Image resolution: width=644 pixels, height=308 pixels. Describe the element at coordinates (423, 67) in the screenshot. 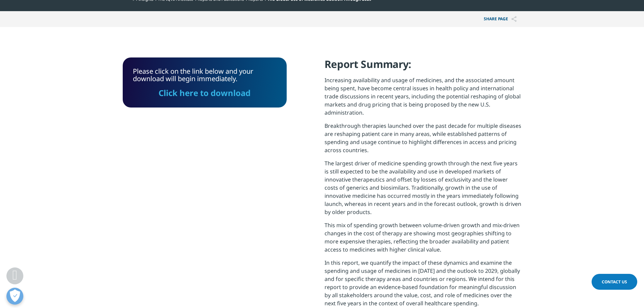

I see `h4: Report Summary:` at that location.